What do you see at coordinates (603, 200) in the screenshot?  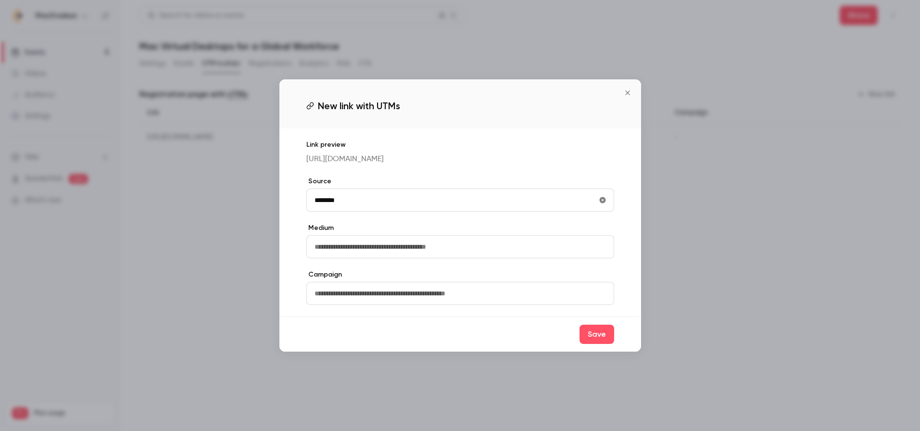 I see `button: utmSource` at bounding box center [603, 200].